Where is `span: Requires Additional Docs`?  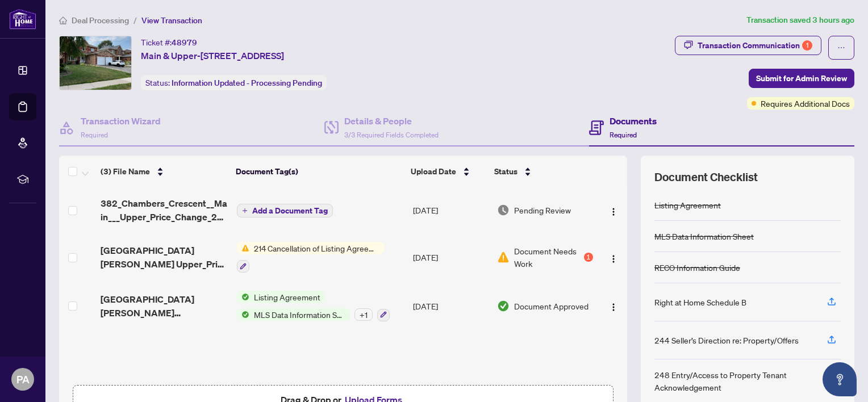 span: Requires Additional Docs is located at coordinates (805, 103).